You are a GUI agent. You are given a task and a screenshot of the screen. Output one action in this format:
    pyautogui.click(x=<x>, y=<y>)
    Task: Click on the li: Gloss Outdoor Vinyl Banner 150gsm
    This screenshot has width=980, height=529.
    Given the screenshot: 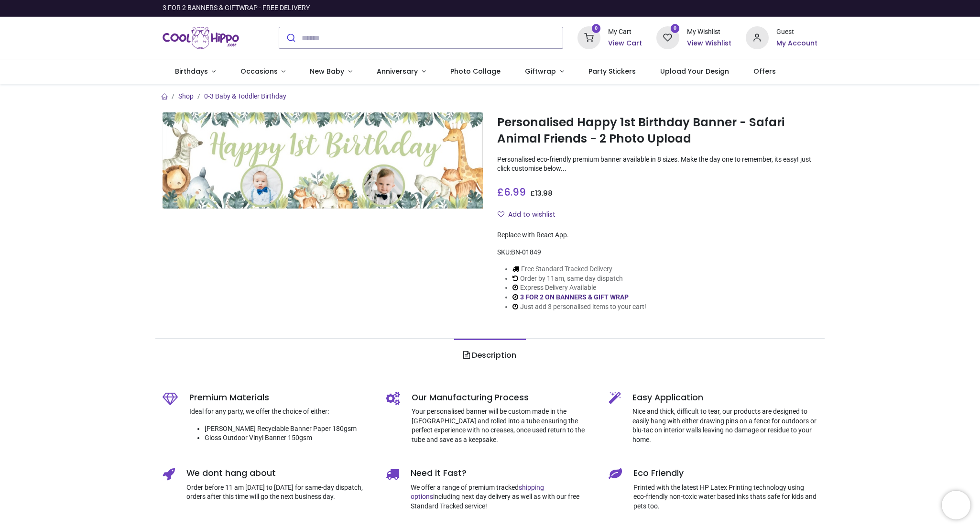 What is the action you would take?
    pyautogui.click(x=288, y=438)
    